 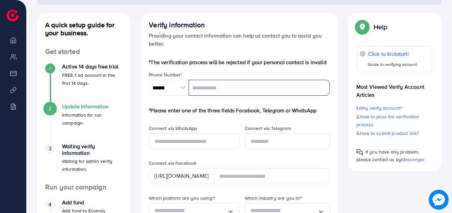 I want to click on h4: A quick setup guide for your business., so click(x=84, y=29).